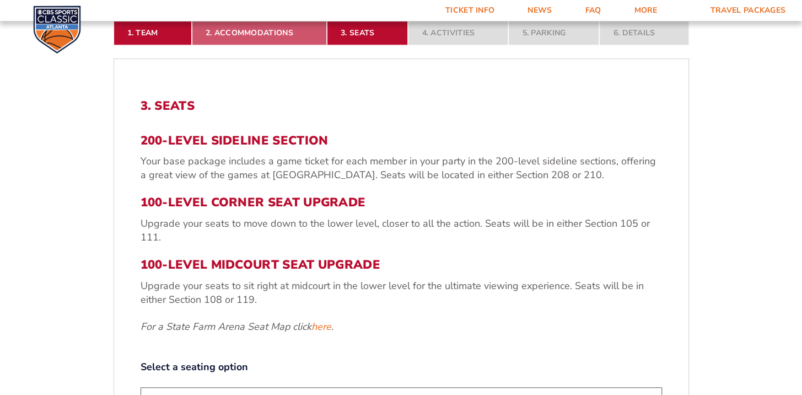  What do you see at coordinates (153, 33) in the screenshot?
I see `a: 1. Team` at bounding box center [153, 33].